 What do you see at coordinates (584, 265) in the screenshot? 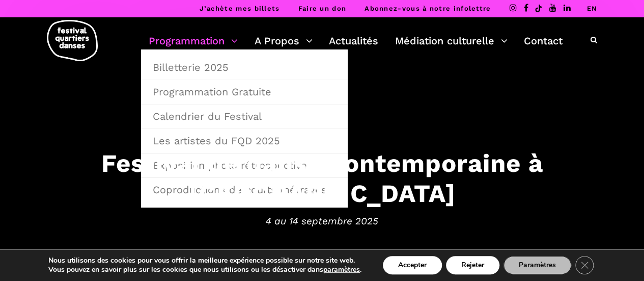
I see `button: Close GDPR Cookie Banner` at bounding box center [584, 265].